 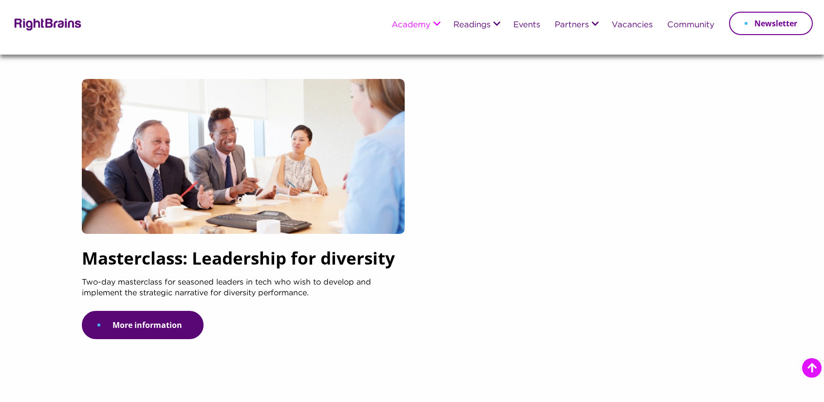 What do you see at coordinates (46, 23) in the screenshot?
I see `img: Rightbrains` at bounding box center [46, 23].